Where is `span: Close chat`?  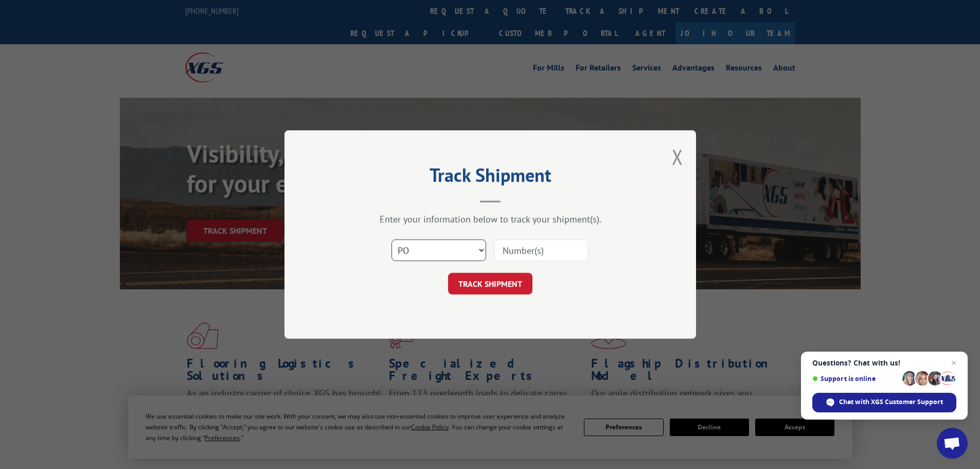 span: Close chat is located at coordinates (954, 363).